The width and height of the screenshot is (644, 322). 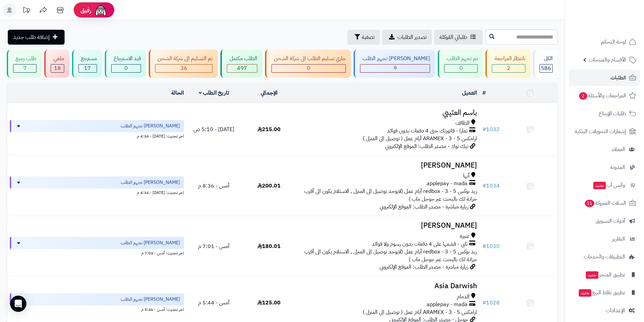 What do you see at coordinates (604, 150) in the screenshot?
I see `a: العملاء` at bounding box center [604, 150].